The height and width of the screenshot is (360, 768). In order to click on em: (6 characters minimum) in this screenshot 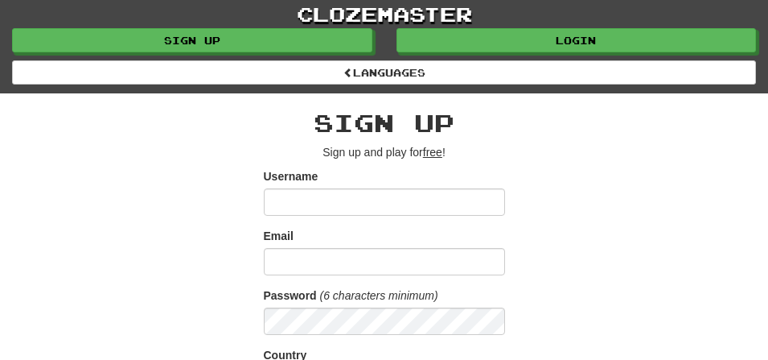, I will do `click(379, 295)`.